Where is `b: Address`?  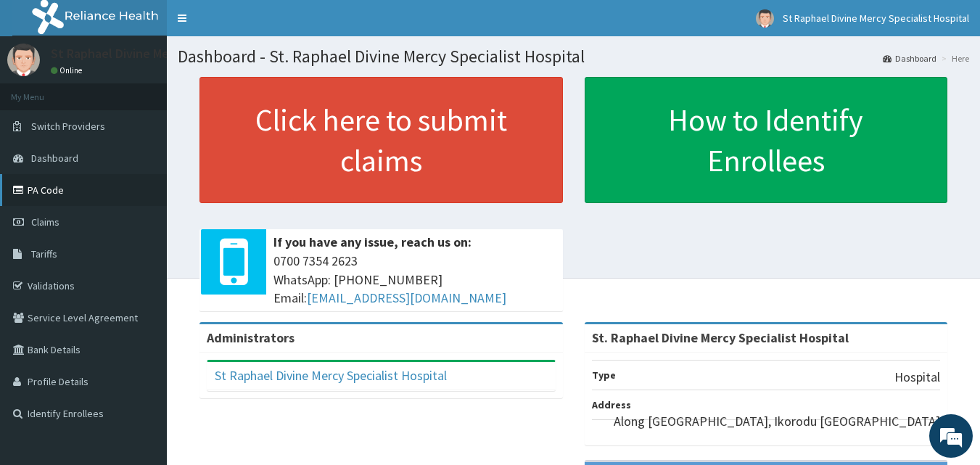
b: Address is located at coordinates (612, 404).